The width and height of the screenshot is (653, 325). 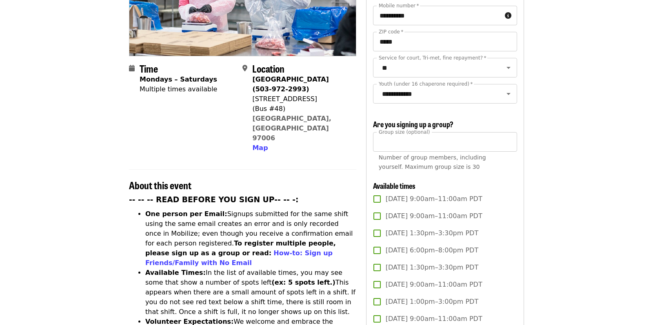 What do you see at coordinates (432, 58) in the screenshot?
I see `label: Service for court, Tri-met, fine repayment?` at bounding box center [432, 58].